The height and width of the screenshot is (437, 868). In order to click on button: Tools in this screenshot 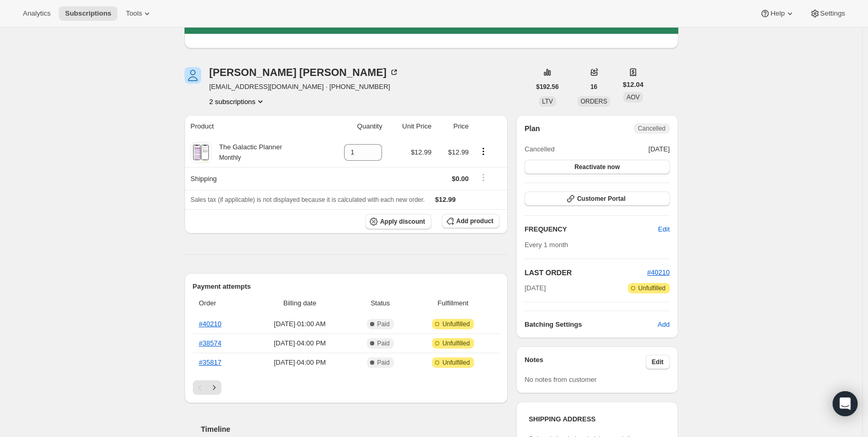, I will do `click(139, 14)`.